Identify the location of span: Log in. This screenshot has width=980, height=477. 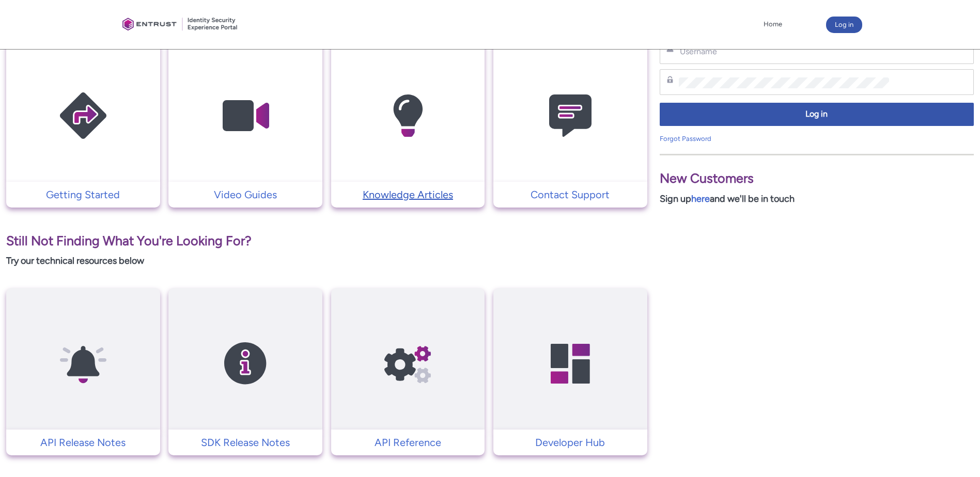
(816, 114).